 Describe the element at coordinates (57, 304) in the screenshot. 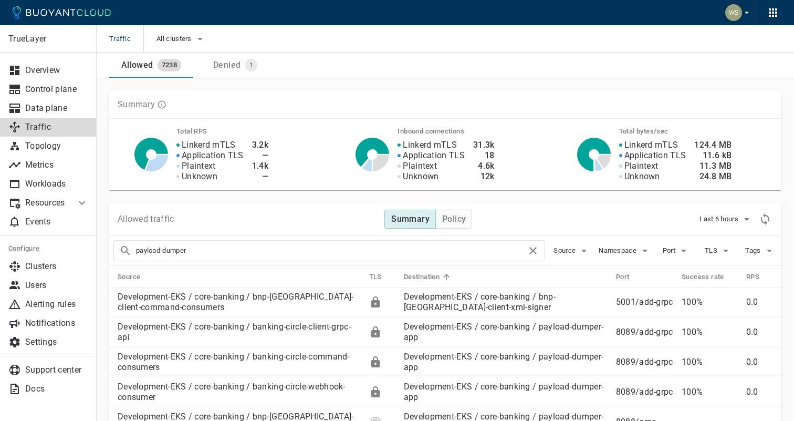

I see `p: Alerting rules` at that location.